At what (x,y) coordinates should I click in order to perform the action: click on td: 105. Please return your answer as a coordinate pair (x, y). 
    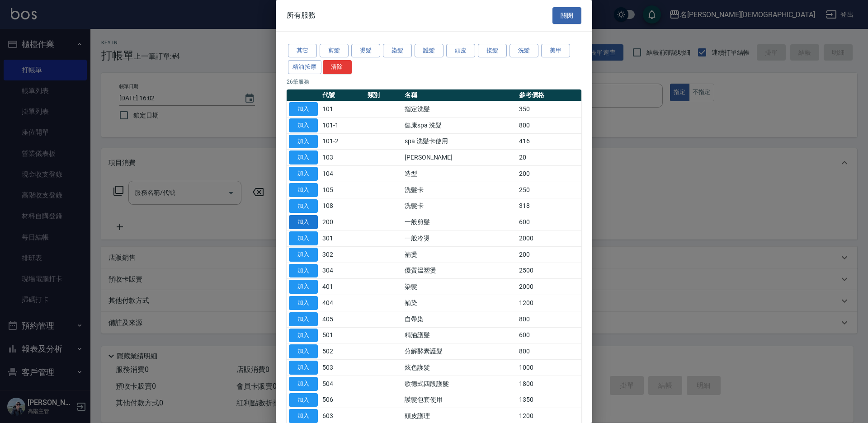
    Looking at the image, I should click on (342, 190).